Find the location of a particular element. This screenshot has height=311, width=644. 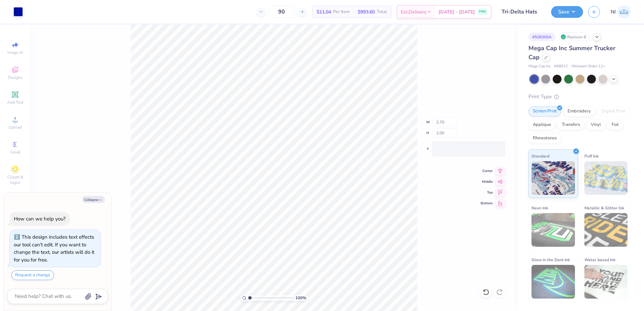

span: Mega Cap Inc is located at coordinates (540, 66).